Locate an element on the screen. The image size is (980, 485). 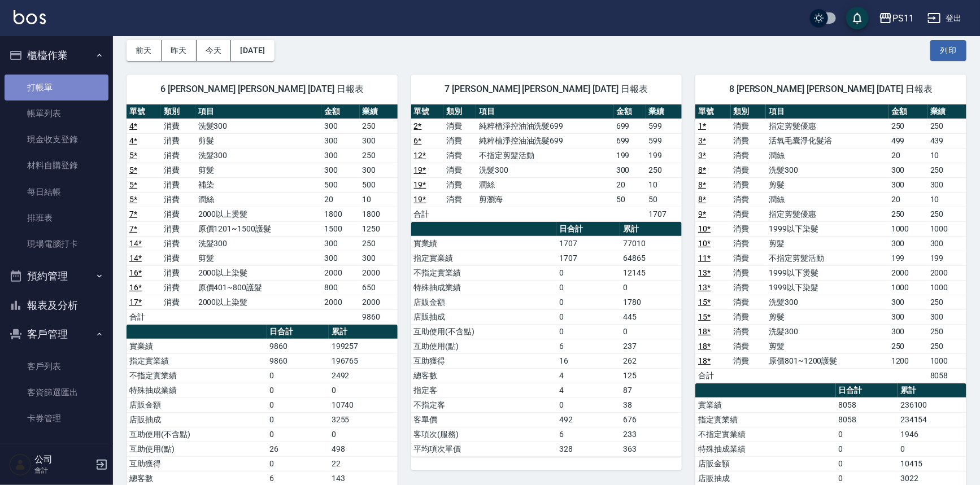
h5: 公司 is located at coordinates (63, 460).